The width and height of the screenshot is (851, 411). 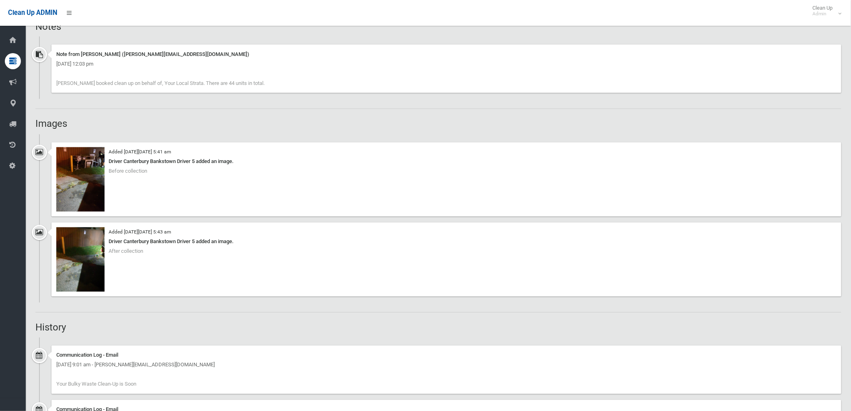 I want to click on small: Admin, so click(x=823, y=14).